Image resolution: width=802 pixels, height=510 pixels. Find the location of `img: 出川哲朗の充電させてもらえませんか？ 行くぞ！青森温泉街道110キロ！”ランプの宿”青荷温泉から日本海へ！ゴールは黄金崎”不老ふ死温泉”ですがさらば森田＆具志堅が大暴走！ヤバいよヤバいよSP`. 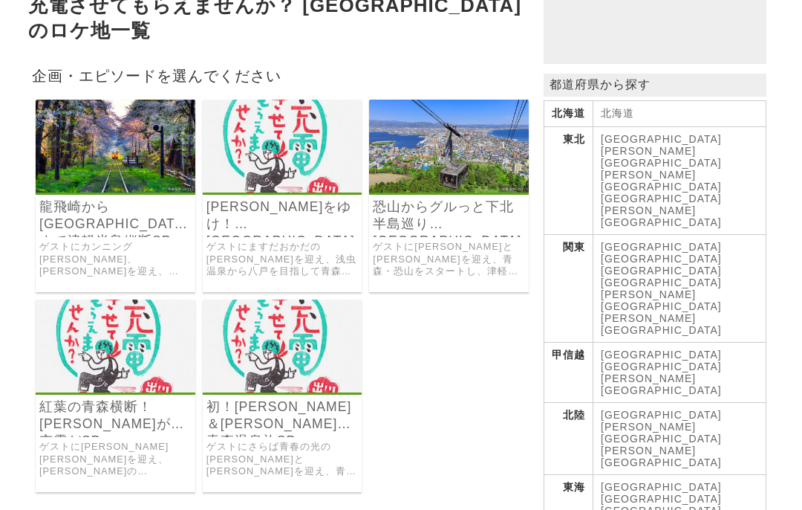

img: 出川哲朗の充電させてもらえませんか？ 行くぞ！青森温泉街道110キロ！”ランプの宿”青荷温泉から日本海へ！ゴールは黄金崎”不老ふ死温泉”ですがさらば森田＆具志堅が大暴走！ヤバいよヤバいよSP is located at coordinates (282, 345).